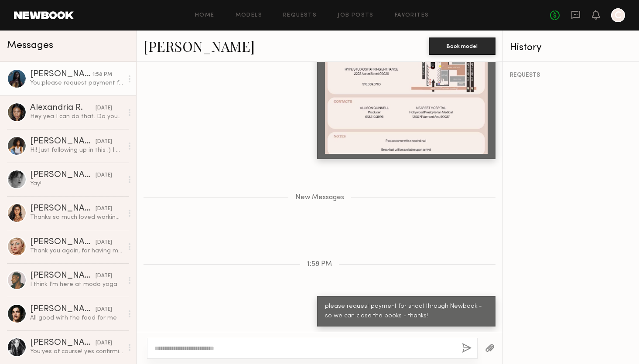 This screenshot has height=364, width=639. Describe the element at coordinates (76, 352) in the screenshot. I see `div: You: yes of course! yes confirming you're call time is 9am` at that location.